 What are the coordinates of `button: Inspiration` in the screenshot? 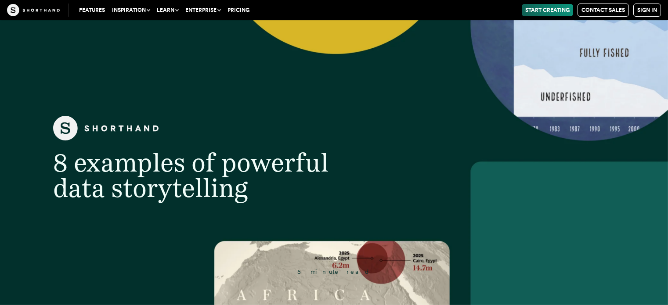 It's located at (131, 10).